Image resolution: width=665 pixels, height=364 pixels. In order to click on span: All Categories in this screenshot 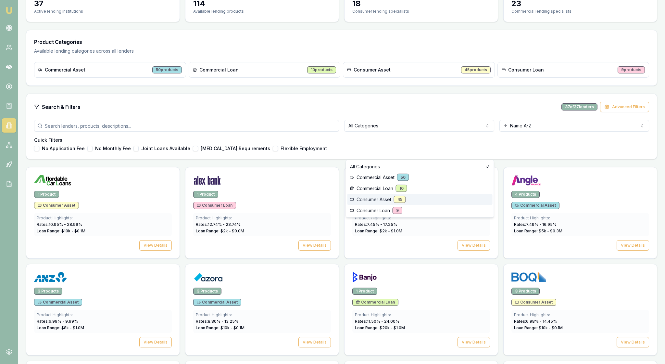, I will do `click(365, 167)`.